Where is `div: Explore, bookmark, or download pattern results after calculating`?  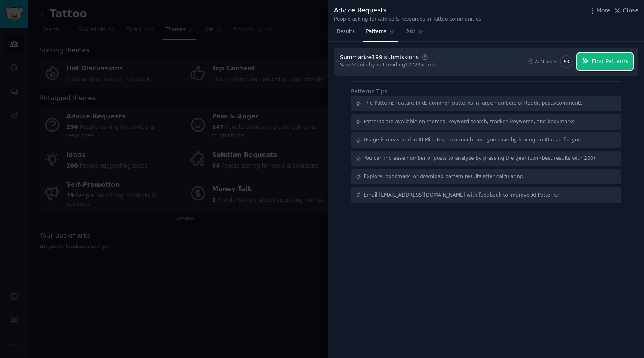 div: Explore, bookmark, or download pattern results after calculating is located at coordinates (443, 177).